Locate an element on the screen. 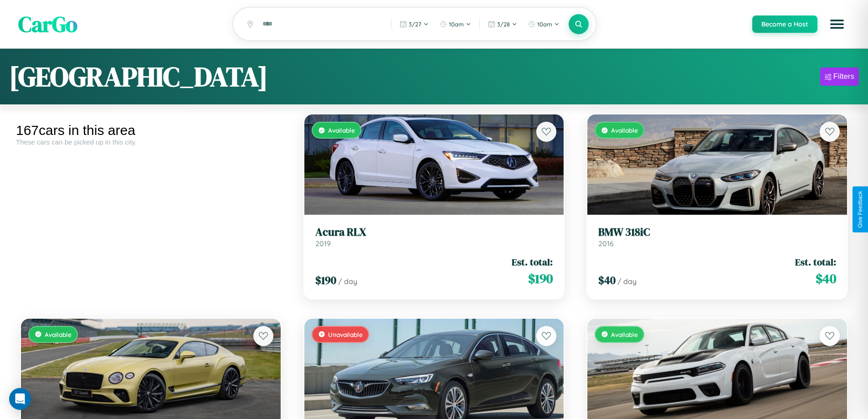  span: 3 / 27 is located at coordinates (415, 24).